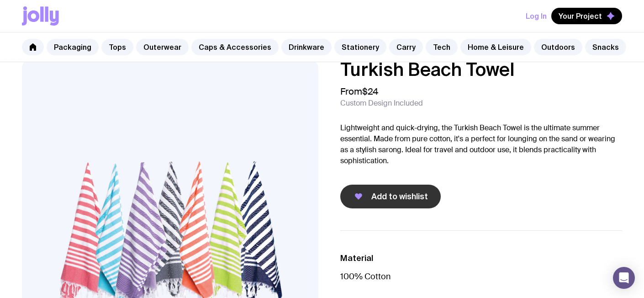 The image size is (644, 298). What do you see at coordinates (481, 277) in the screenshot?
I see `p: 100% Cotton` at bounding box center [481, 277].